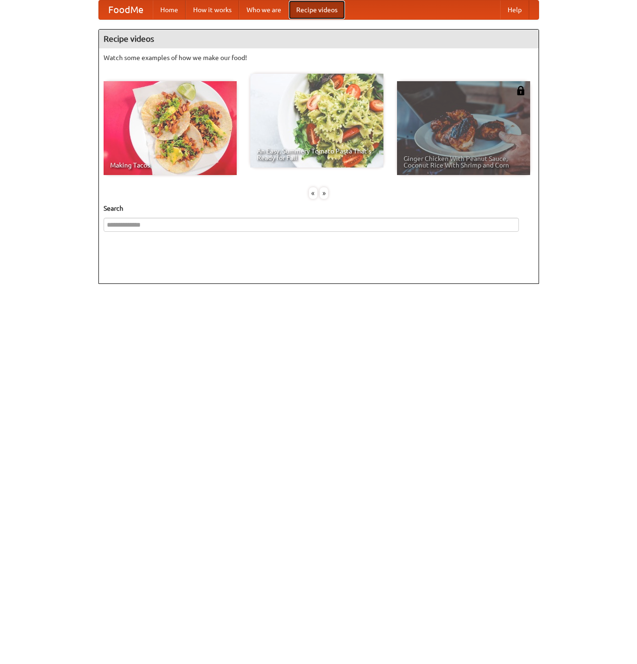  Describe the element at coordinates (317, 154) in the screenshot. I see `span: An Easy, Summery Tomato Pasta That's Ready for Fall` at that location.